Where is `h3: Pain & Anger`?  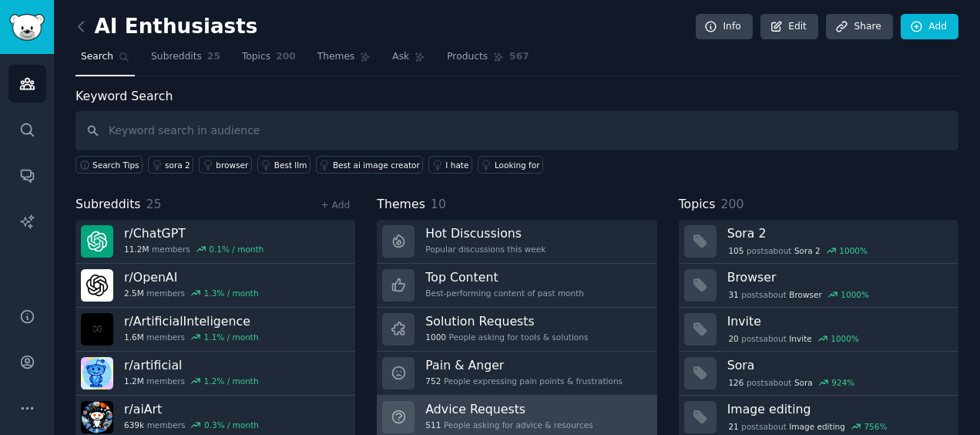
h3: Pain & Anger is located at coordinates (524, 364).